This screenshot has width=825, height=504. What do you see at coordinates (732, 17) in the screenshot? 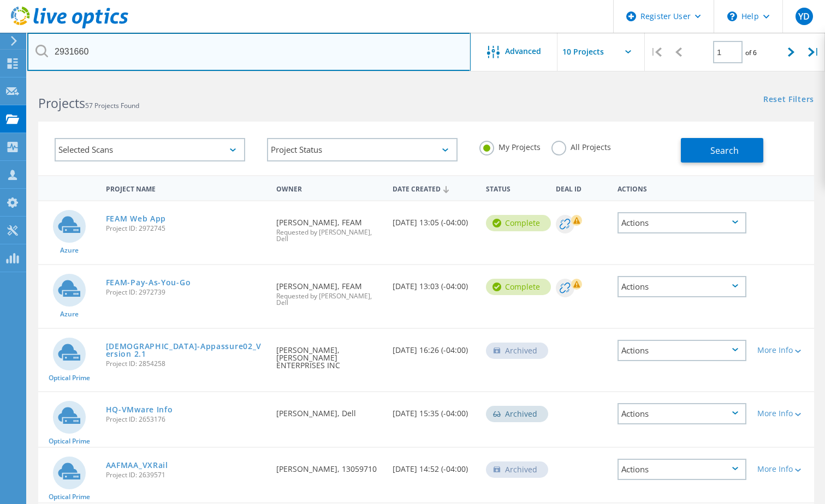
I see `svg: \n` at bounding box center [732, 17].